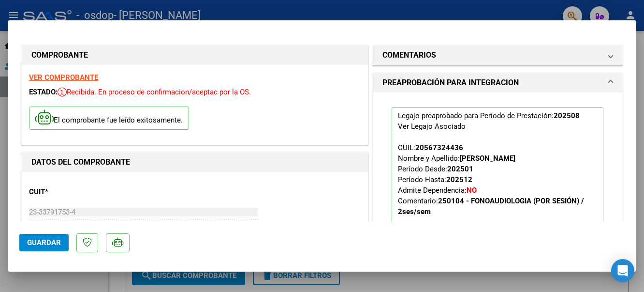 Image resolution: width=644 pixels, height=292 pixels. What do you see at coordinates (491, 180) in the screenshot?
I see `span: CUIL: Nombre y Apellido: Período Desde: Período Hasta: Admite Dependencia:` at bounding box center [491, 180].